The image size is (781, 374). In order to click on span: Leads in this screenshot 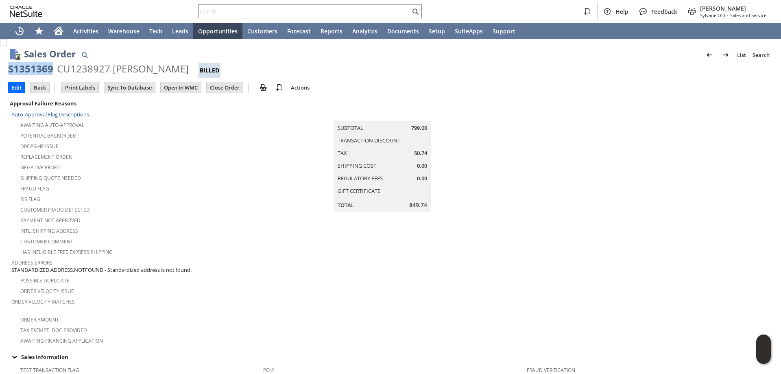, I will do `click(180, 31)`.